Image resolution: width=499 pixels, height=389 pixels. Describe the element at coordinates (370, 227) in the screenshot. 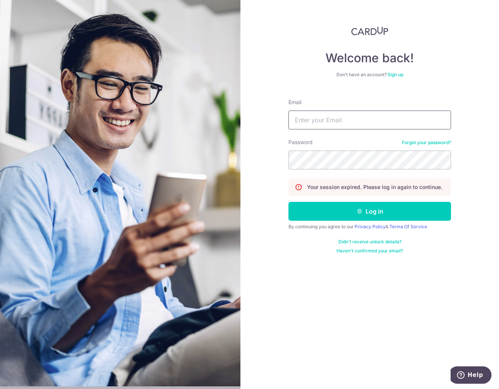

I see `a: Privacy Policy` at that location.